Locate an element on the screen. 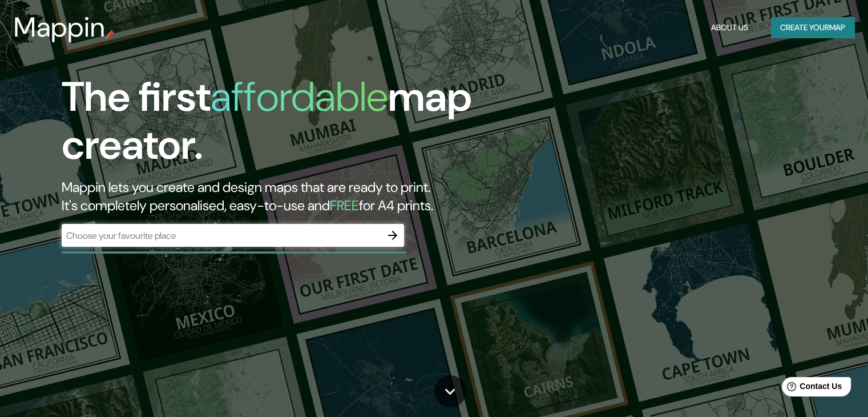 The height and width of the screenshot is (417, 868). h1: The first map creator. is located at coordinates (278, 125).